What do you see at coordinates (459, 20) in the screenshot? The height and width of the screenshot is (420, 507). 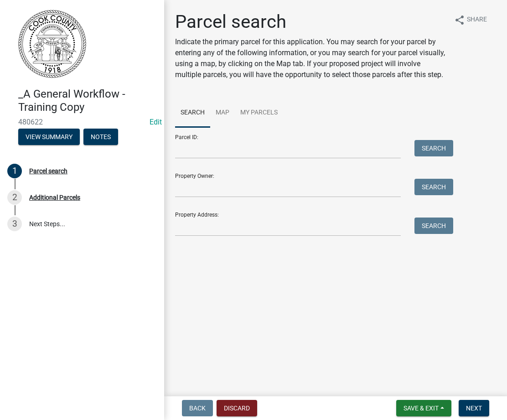 I see `i: share` at bounding box center [459, 20].